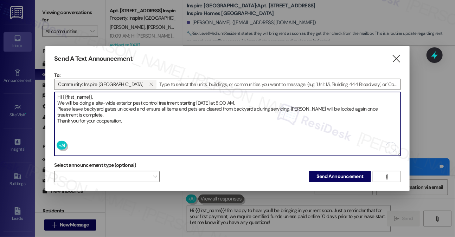 Image resolution: width=455 pixels, height=237 pixels. Describe the element at coordinates (95, 165) in the screenshot. I see `label: Select announcement type (optional)` at that location.